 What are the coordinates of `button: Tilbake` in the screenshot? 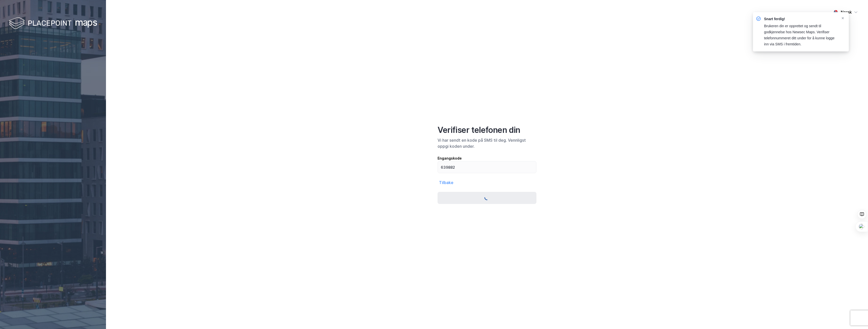 It's located at (446, 183).